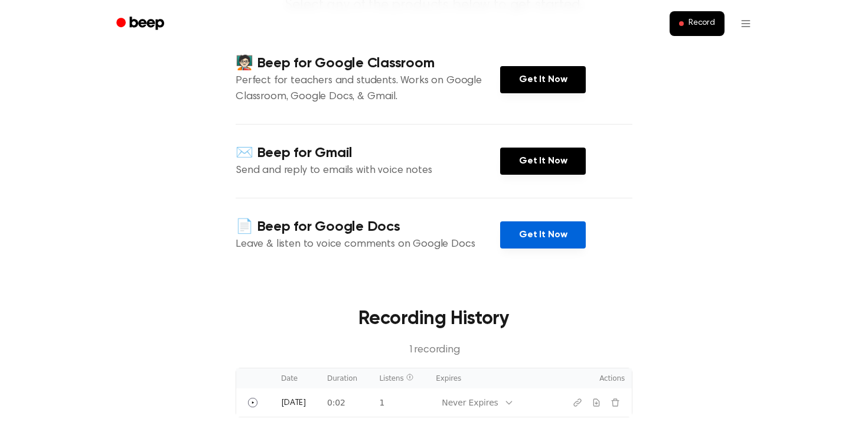 The height and width of the screenshot is (425, 868). I want to click on button: Delete recording, so click(615, 403).